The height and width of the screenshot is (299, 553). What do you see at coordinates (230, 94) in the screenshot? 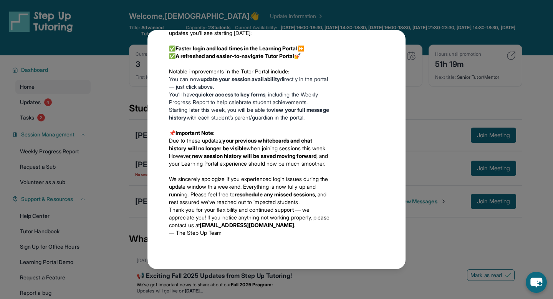
I see `strong: quicker access to key forms` at bounding box center [230, 94].